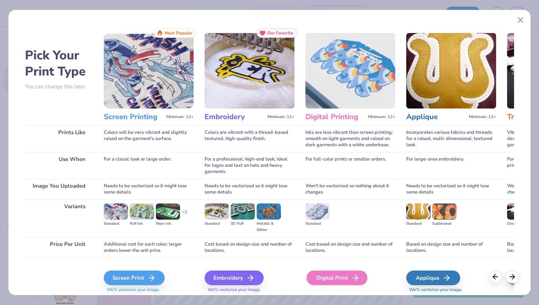 This screenshot has height=305, width=539. What do you see at coordinates (142, 212) in the screenshot?
I see `img: Puff Ink` at bounding box center [142, 212].